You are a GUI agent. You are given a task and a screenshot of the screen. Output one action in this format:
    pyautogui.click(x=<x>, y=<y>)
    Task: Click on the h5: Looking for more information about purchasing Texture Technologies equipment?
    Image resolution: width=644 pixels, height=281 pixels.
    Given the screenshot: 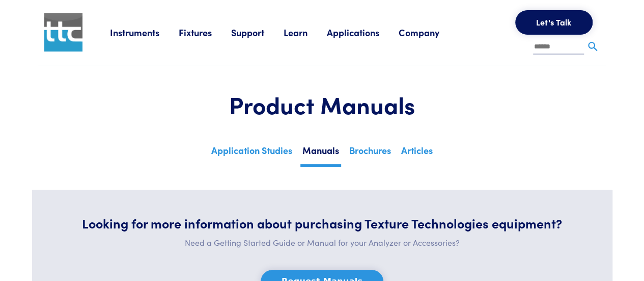 What is the action you would take?
    pyautogui.click(x=322, y=223)
    